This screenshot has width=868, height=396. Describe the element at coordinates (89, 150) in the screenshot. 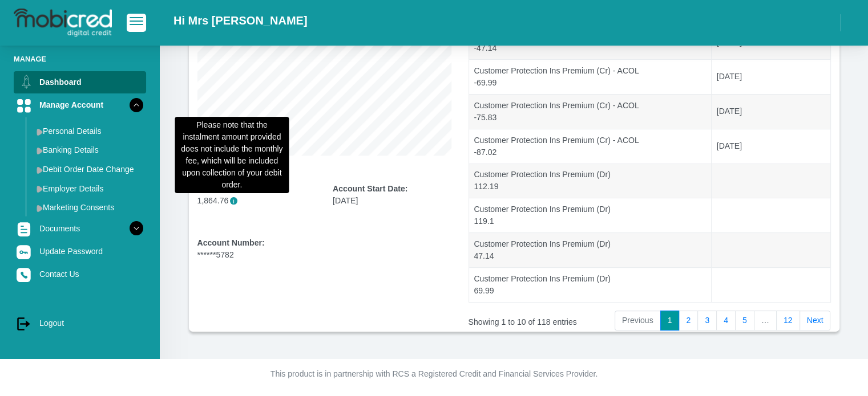

I see `a: Banking Details` at that location.